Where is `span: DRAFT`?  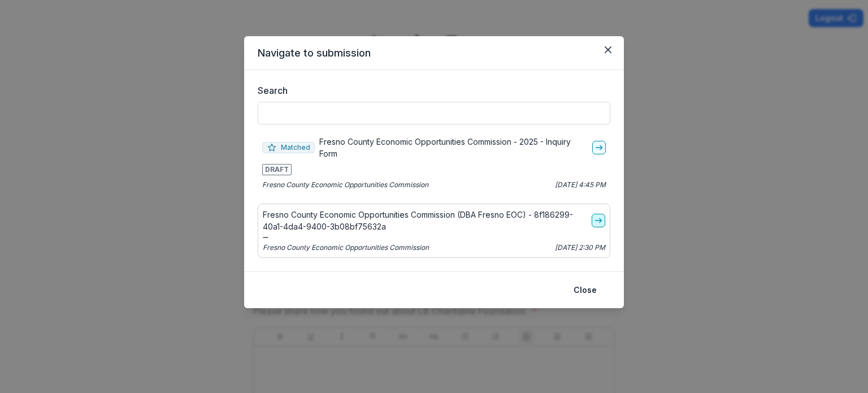 span: DRAFT is located at coordinates (277, 170).